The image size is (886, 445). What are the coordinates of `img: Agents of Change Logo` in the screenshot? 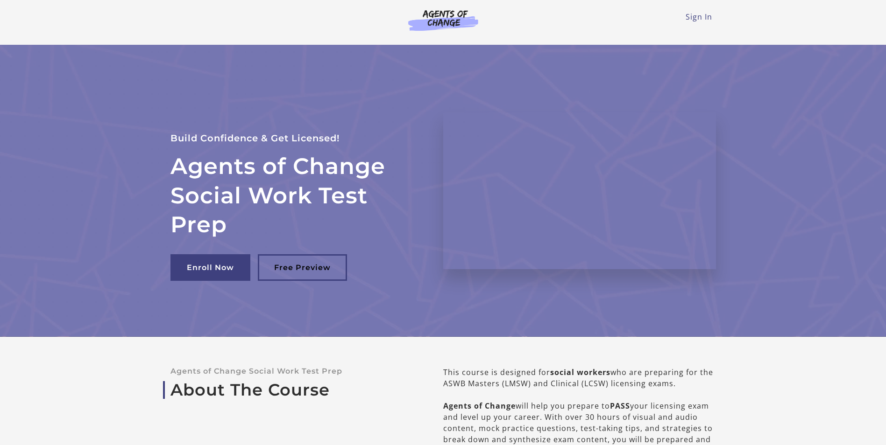 It's located at (443, 20).